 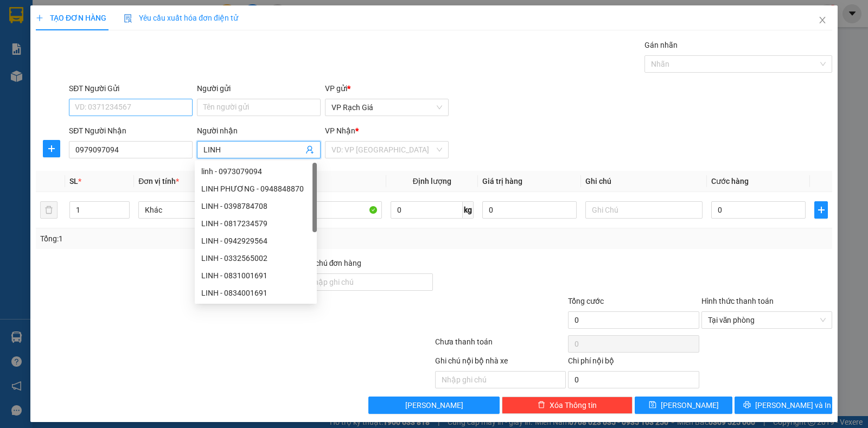 What do you see at coordinates (644, 210) in the screenshot?
I see `input: Ghi Chú` at bounding box center [644, 210].